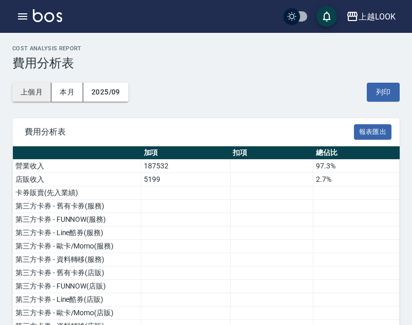  Describe the element at coordinates (77, 166) in the screenshot. I see `td: 營業收入` at that location.